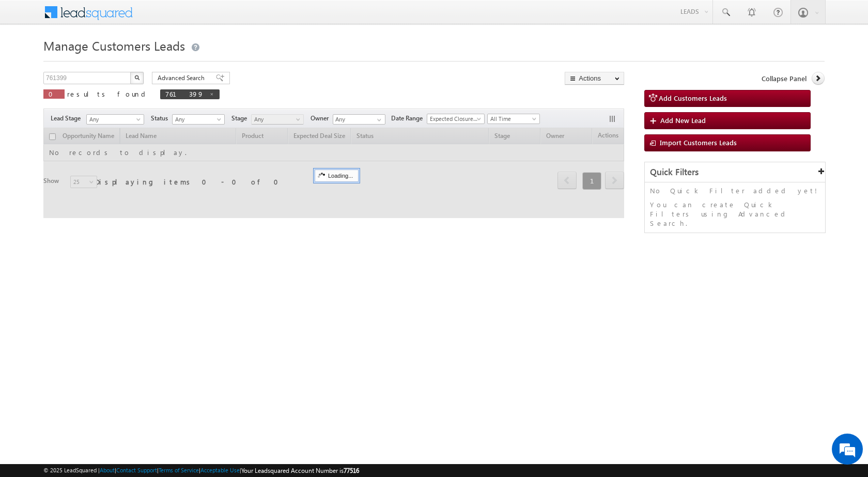  What do you see at coordinates (161, 118) in the screenshot?
I see `span: Status` at bounding box center [161, 118].